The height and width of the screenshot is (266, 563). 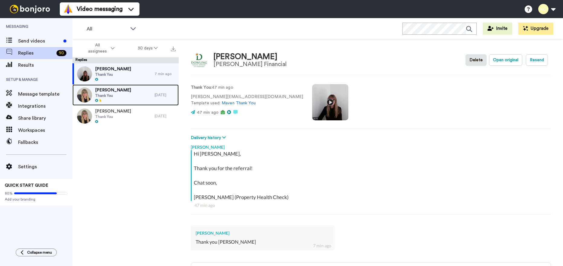 What do you see at coordinates (100, 9) in the screenshot?
I see `span: Video messaging` at bounding box center [100, 9].